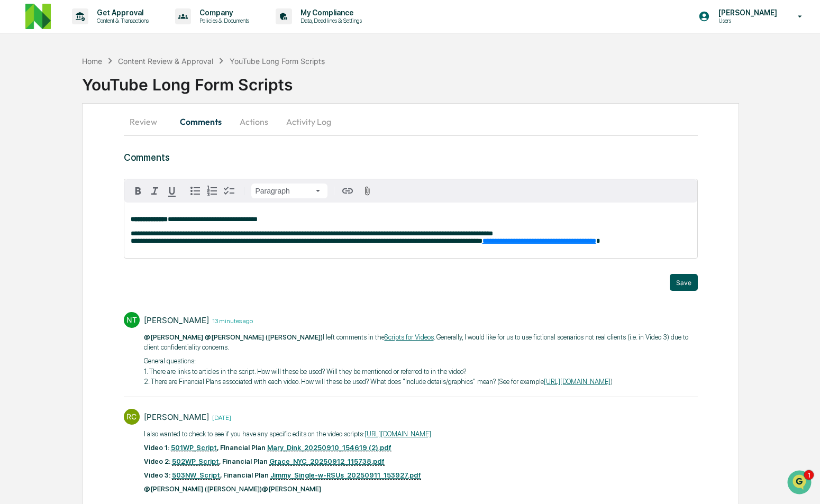 This screenshot has width=820, height=504. Describe the element at coordinates (193, 448) in the screenshot. I see `a: 501WP_Script` at that location.